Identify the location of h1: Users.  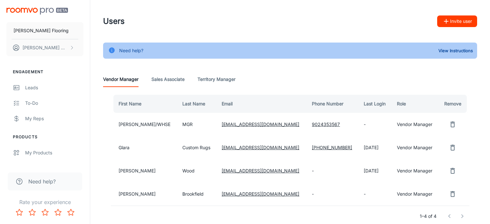
(114, 21).